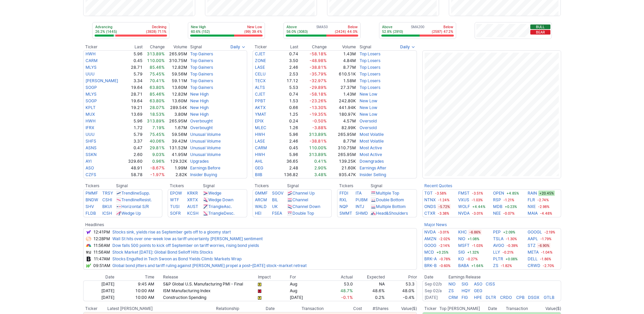 The image size is (644, 314). I want to click on td: 1.67M, so click(176, 128).